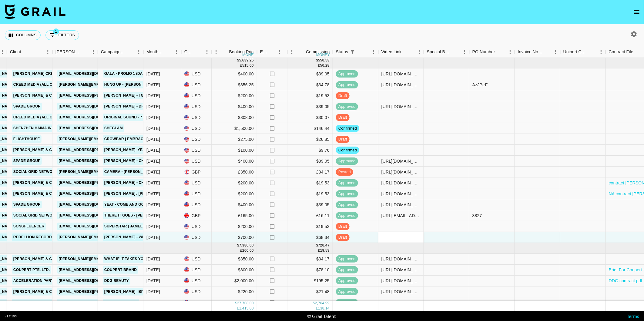  What do you see at coordinates (121, 52) in the screenshot?
I see `div: Campaign (Type)` at bounding box center [121, 52].